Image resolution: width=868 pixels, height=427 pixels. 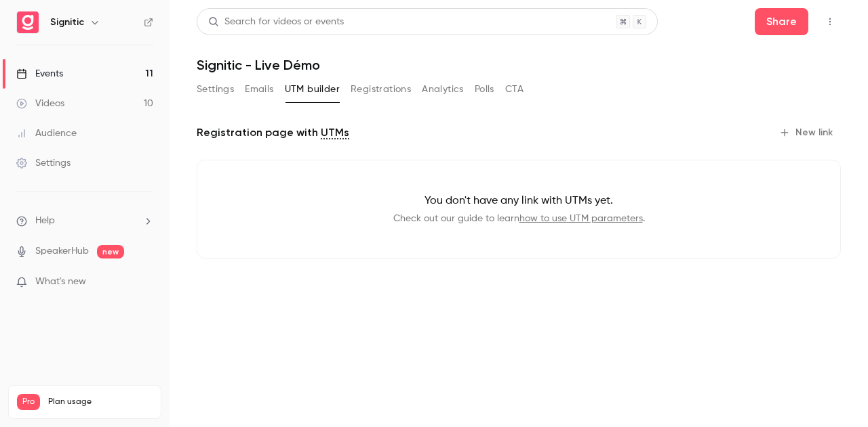 What do you see at coordinates (29, 402) in the screenshot?
I see `span: Pro` at bounding box center [29, 402].